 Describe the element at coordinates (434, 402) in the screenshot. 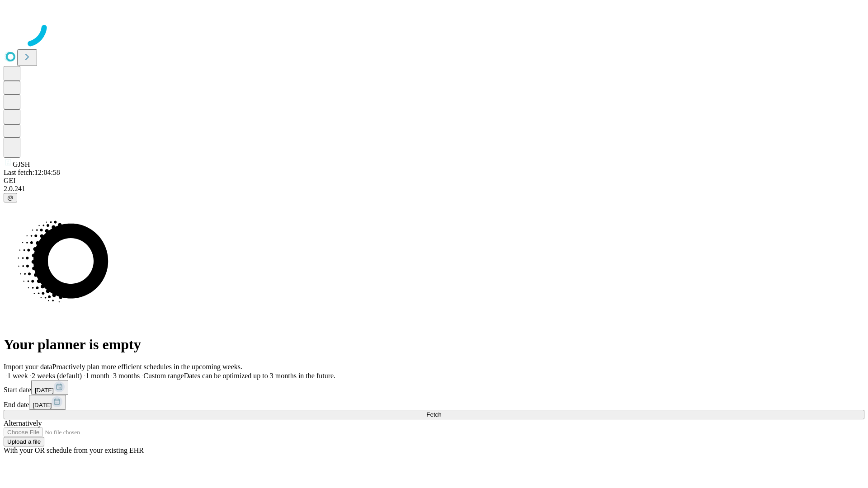

I see `div: End date` at that location.